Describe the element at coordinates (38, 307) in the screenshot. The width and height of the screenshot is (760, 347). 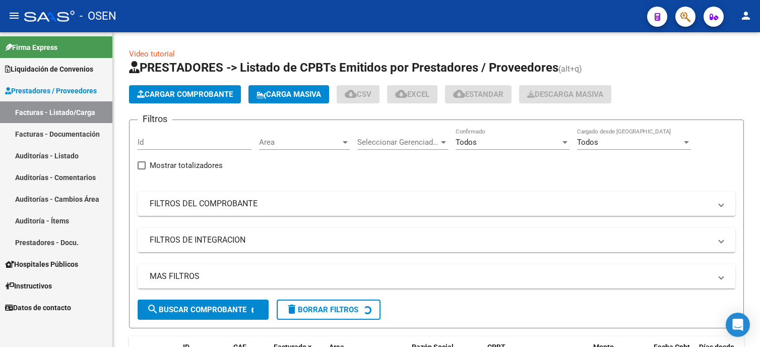
I see `span: Datos de contacto` at that location.